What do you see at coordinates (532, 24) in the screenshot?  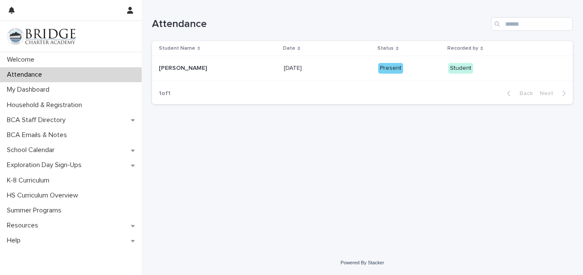 I see `input: Search` at bounding box center [532, 24].